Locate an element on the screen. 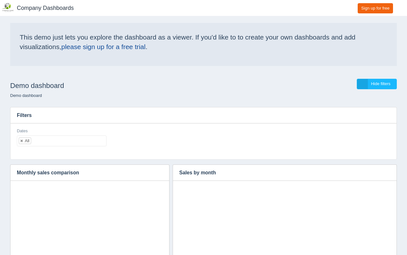 This screenshot has width=407, height=255. p: This demo just lets you explore the dashboard as a viewer. If you'd like to to create your own da... is located at coordinates (204, 42).